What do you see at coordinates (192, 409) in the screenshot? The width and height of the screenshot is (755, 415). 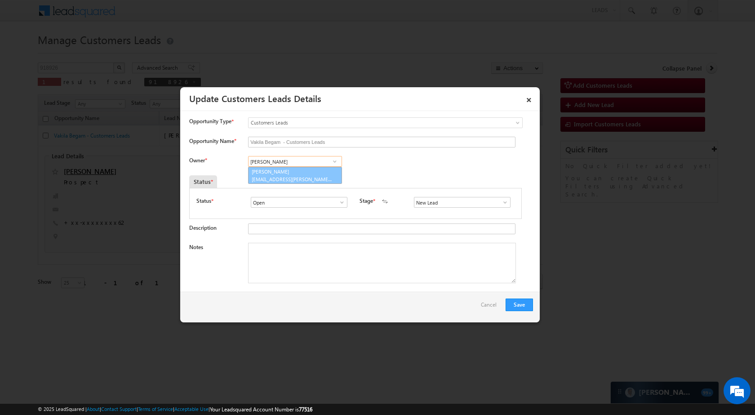 I see `a: Acceptable Use` at bounding box center [192, 409].